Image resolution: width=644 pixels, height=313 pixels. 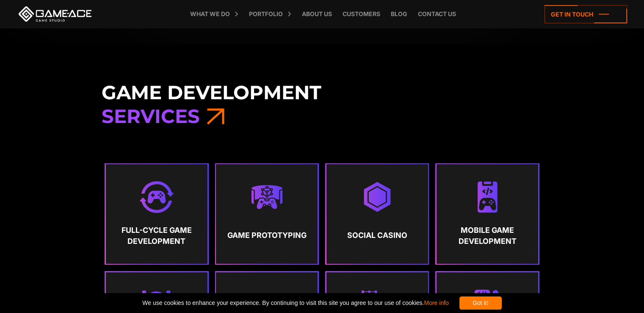 What do you see at coordinates (267, 235) in the screenshot?
I see `strong: Game Prototyping` at bounding box center [267, 235].